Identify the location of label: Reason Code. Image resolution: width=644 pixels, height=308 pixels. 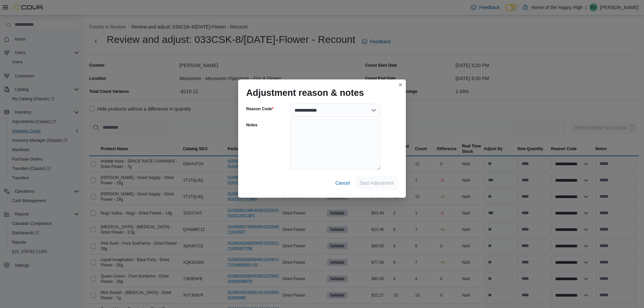
(260, 109).